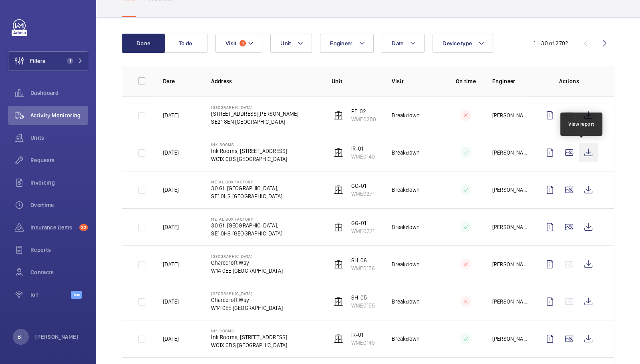 The image size is (640, 364). I want to click on p: Engineer, so click(510, 81).